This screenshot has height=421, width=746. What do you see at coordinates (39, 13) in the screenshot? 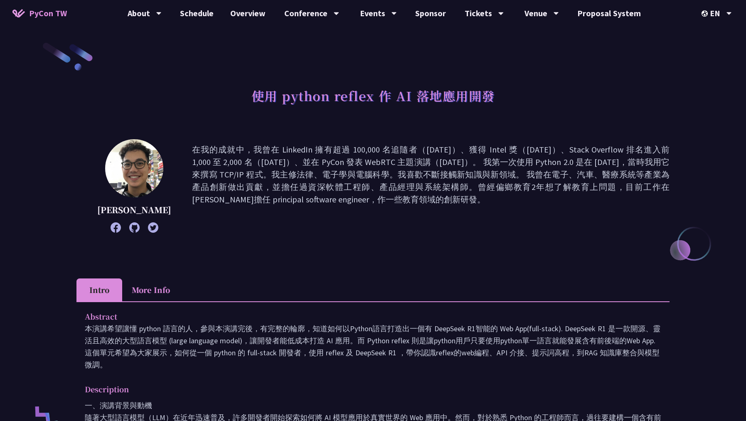
I see `a: PyCon TW` at bounding box center [39, 13].